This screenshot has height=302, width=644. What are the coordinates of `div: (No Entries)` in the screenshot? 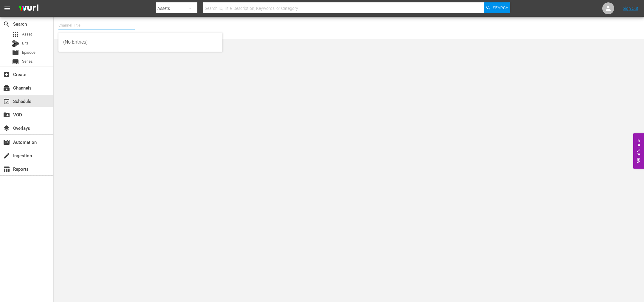 It's located at (140, 42).